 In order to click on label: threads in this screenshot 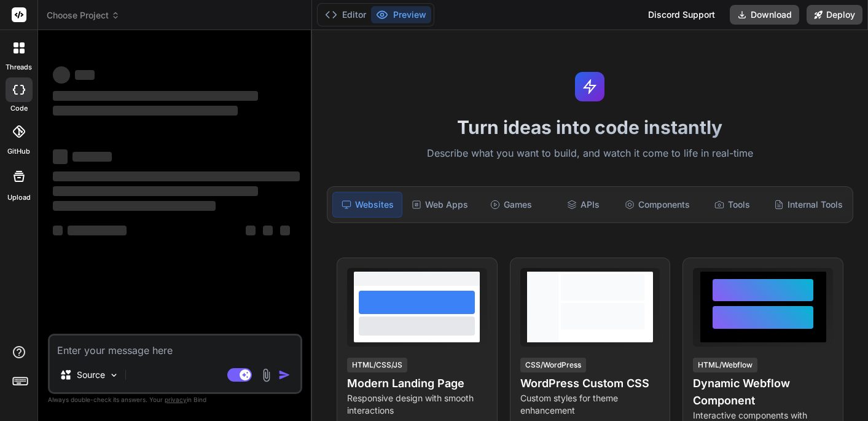, I will do `click(19, 67)`.